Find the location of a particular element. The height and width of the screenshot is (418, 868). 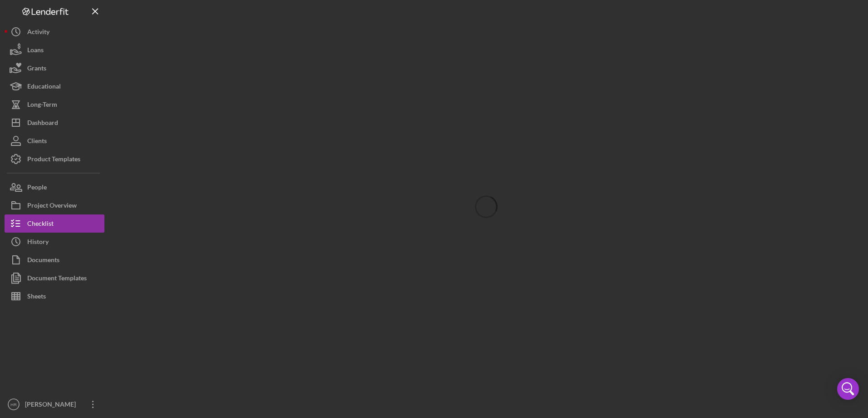

div: Product Templates is located at coordinates (54, 160).